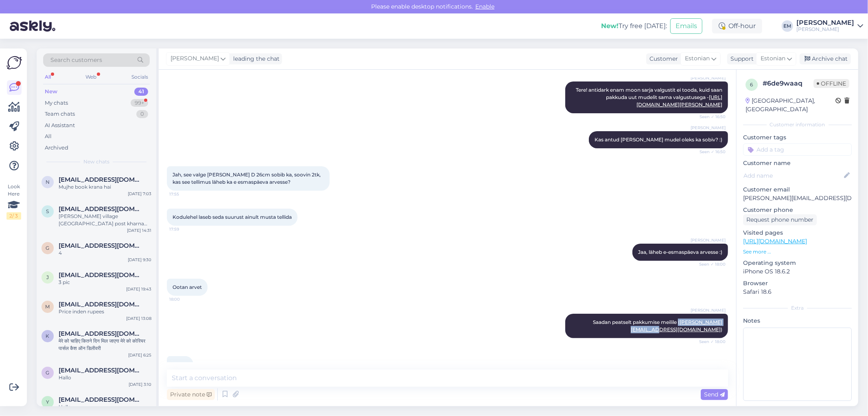 The height and width of the screenshot is (416, 868). I want to click on span: mvajir09@gmail.com, so click(101, 304).